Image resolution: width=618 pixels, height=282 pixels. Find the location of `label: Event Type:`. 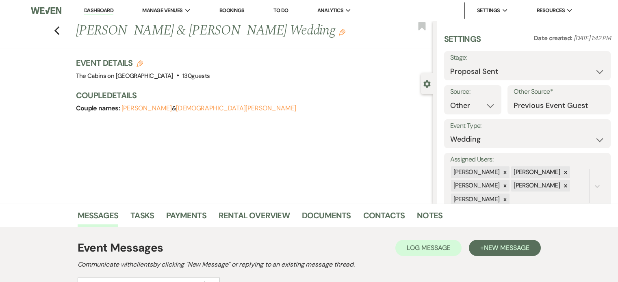

label: Event Type: is located at coordinates (527, 126).